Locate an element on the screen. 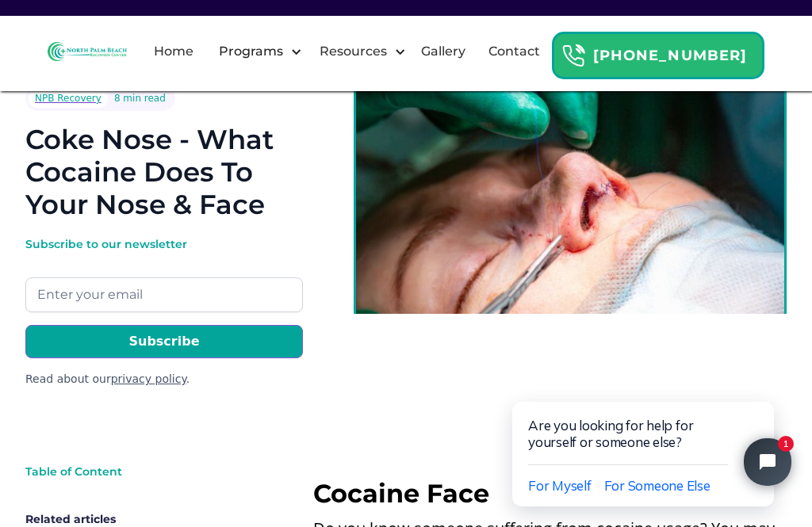 Image resolution: width=812 pixels, height=527 pixels. a: privacy policy is located at coordinates (148, 379).